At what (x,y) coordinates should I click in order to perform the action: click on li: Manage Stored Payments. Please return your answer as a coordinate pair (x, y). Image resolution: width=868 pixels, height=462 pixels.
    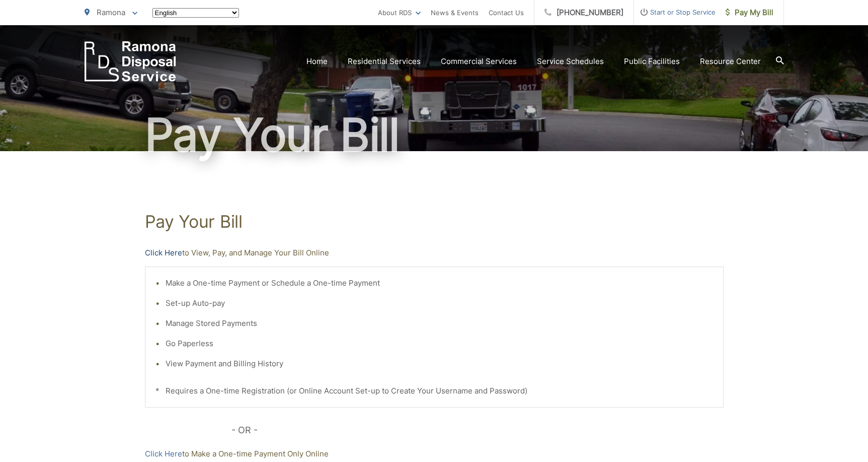
    Looking at the image, I should click on (439, 324).